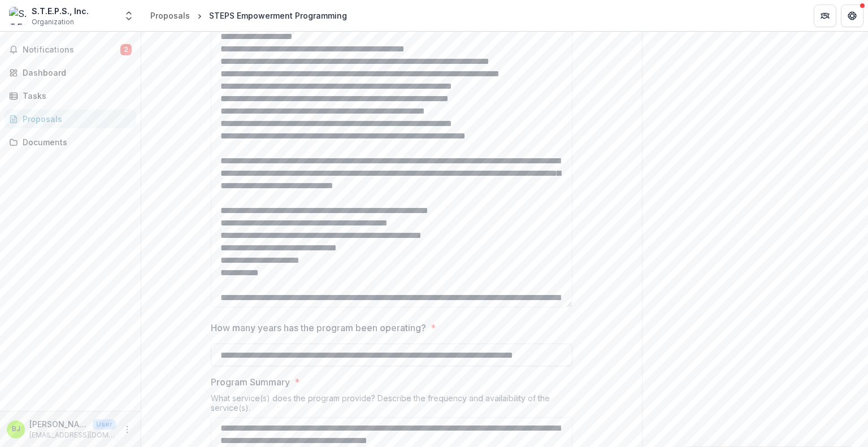 The width and height of the screenshot is (868, 447). What do you see at coordinates (74, 95) in the screenshot?
I see `div: Tasks` at bounding box center [74, 95].